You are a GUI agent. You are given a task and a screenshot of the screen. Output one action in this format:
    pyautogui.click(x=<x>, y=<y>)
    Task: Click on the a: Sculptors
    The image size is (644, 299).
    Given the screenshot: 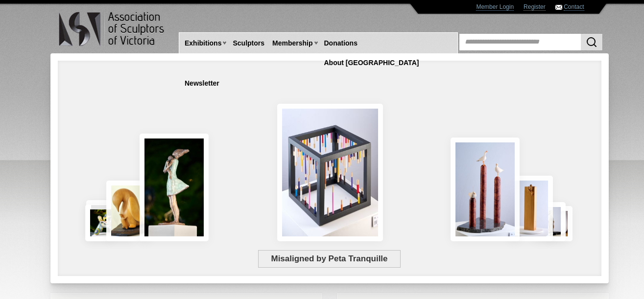 What is the action you would take?
    pyautogui.click(x=248, y=43)
    